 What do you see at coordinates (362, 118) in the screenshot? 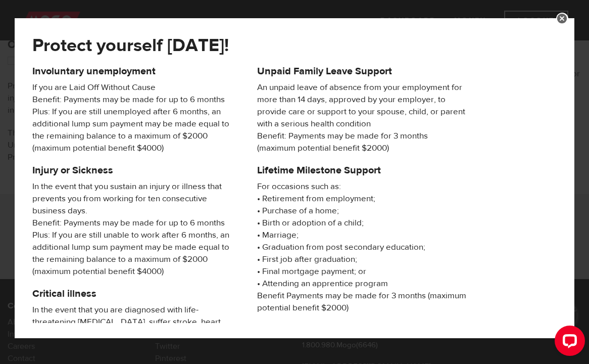
I see `span: An unpaid leave of absence from your employment for more than 14 days, approved by your employer,...` at bounding box center [362, 118].